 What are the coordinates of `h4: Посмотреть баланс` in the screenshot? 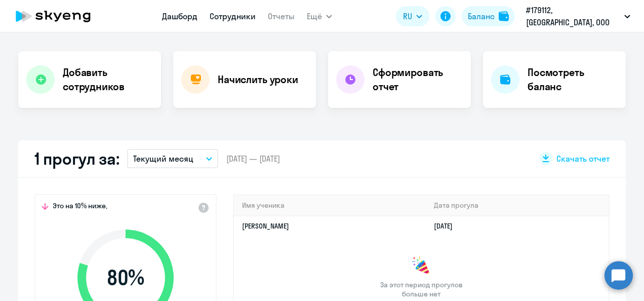 It's located at (572, 80).